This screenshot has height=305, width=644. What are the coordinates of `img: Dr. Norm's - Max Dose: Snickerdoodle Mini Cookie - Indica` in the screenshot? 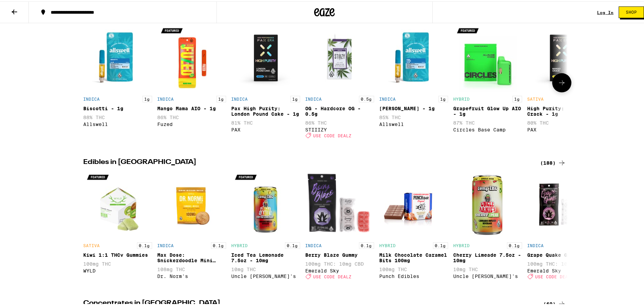 It's located at (191, 203).